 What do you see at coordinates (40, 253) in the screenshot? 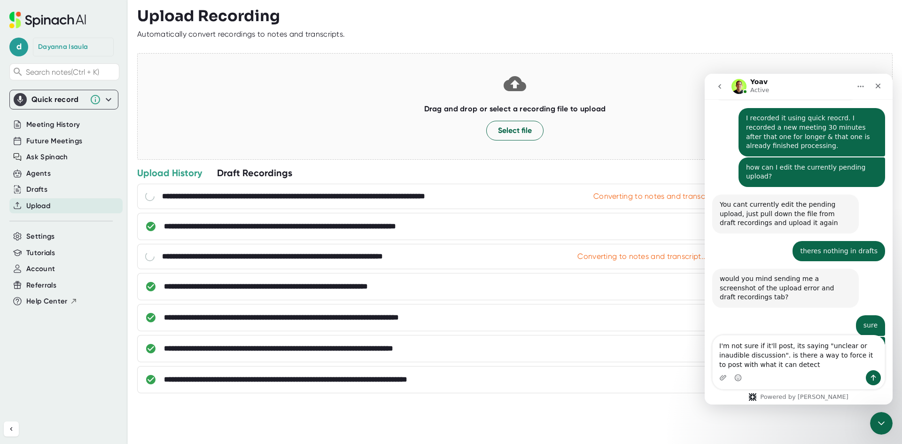
I see `button: Tutorials` at bounding box center [40, 253].